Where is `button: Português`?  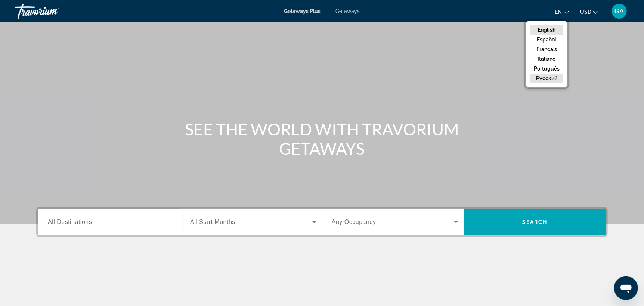 button: Português is located at coordinates (546, 69).